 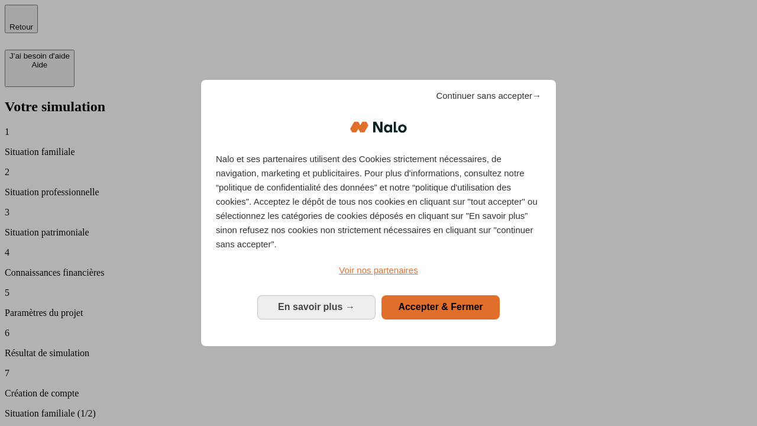 I want to click on span: Voir nos partenaires, so click(x=378, y=270).